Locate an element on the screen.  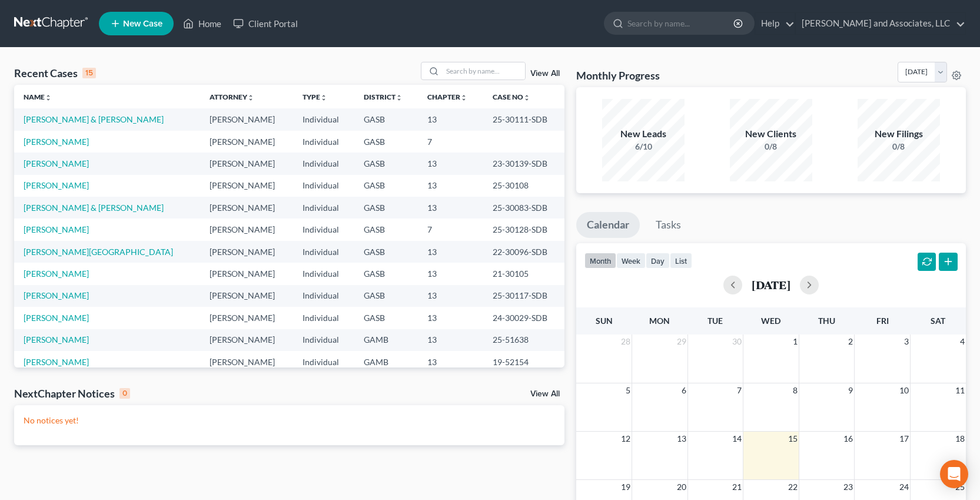
span: Mon is located at coordinates (659, 320).